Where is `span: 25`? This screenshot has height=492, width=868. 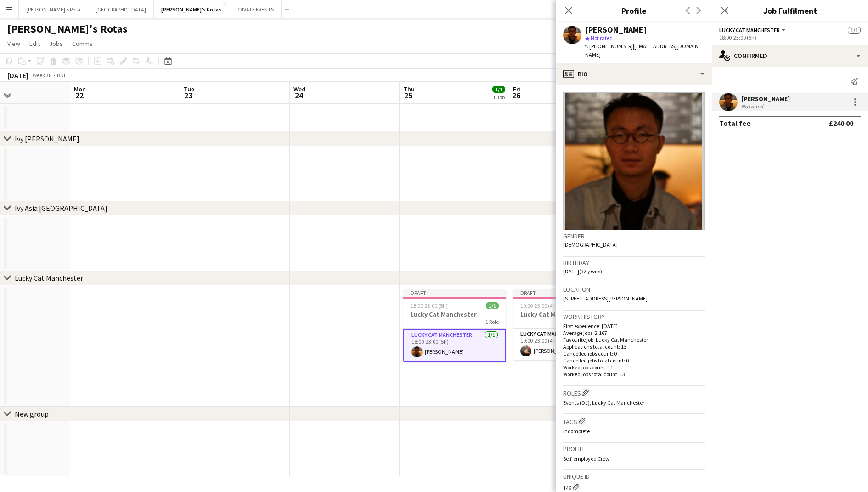 span: 25 is located at coordinates (408, 95).